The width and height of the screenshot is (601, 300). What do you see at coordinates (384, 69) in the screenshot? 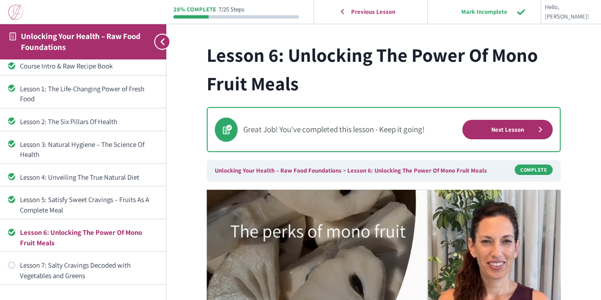
I see `h1: Lesson 6: Unlocking The Power Of Mono Fruit Meals` at bounding box center [384, 69].